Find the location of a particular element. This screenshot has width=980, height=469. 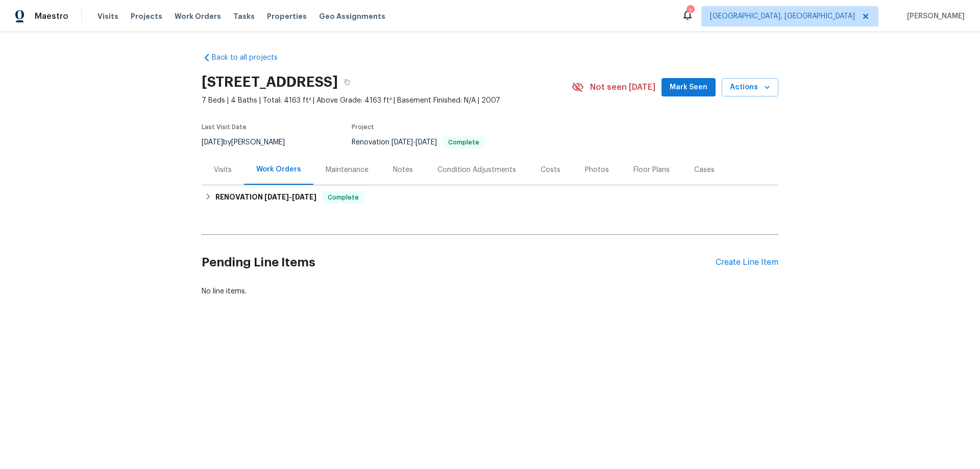

h6: RENOVATION is located at coordinates (266, 197).